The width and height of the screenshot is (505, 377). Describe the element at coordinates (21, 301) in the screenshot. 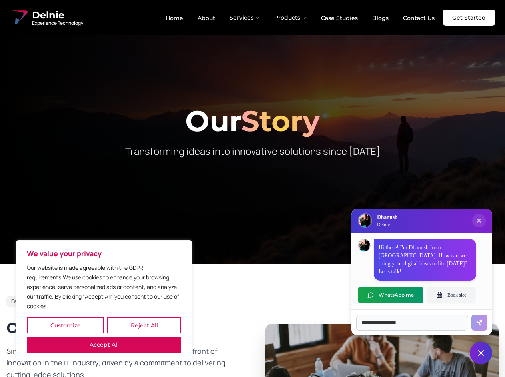

I see `span: Est. 2017` at that location.